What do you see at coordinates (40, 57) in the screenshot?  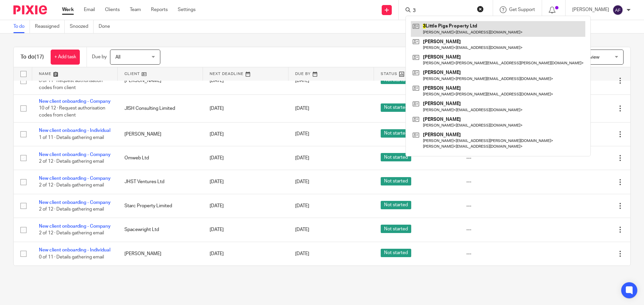 I see `span: (17)` at bounding box center [40, 57].